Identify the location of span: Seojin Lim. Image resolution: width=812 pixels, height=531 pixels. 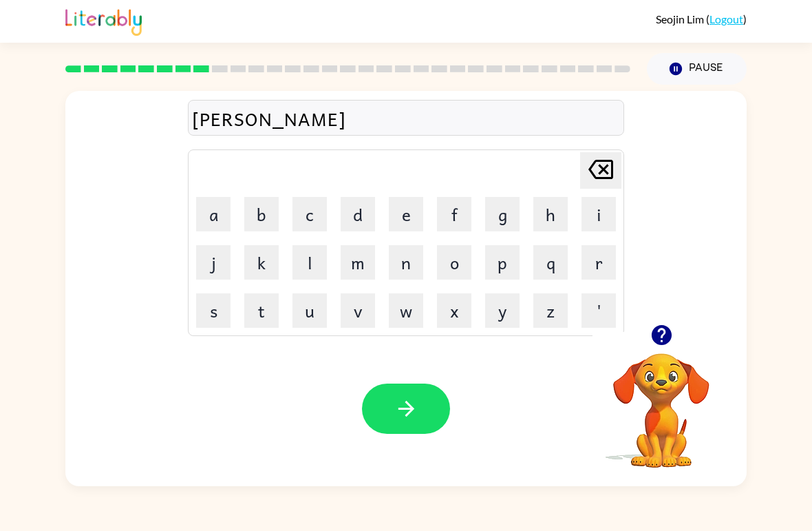
(680, 19).